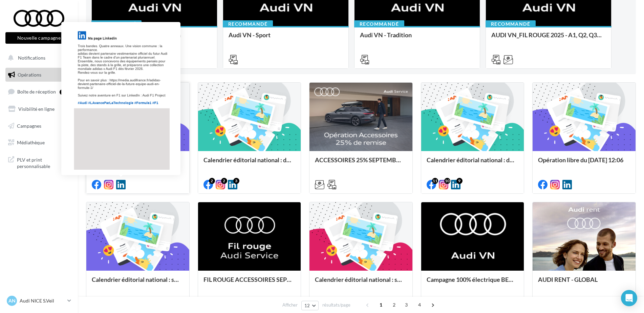 This screenshot has width=644, height=313. Describe the element at coordinates (286, 38) in the screenshot. I see `div: Audi VN - Sport` at that location.